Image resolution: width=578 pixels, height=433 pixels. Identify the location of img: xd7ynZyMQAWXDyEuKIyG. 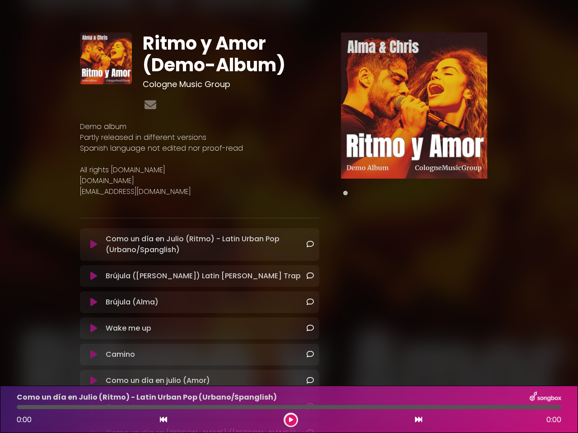
(106, 58).